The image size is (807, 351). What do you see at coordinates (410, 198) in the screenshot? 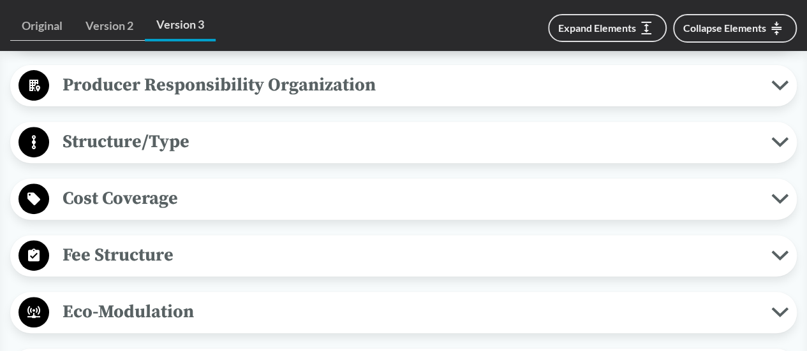
I see `span: Cost Coverage` at bounding box center [410, 198].